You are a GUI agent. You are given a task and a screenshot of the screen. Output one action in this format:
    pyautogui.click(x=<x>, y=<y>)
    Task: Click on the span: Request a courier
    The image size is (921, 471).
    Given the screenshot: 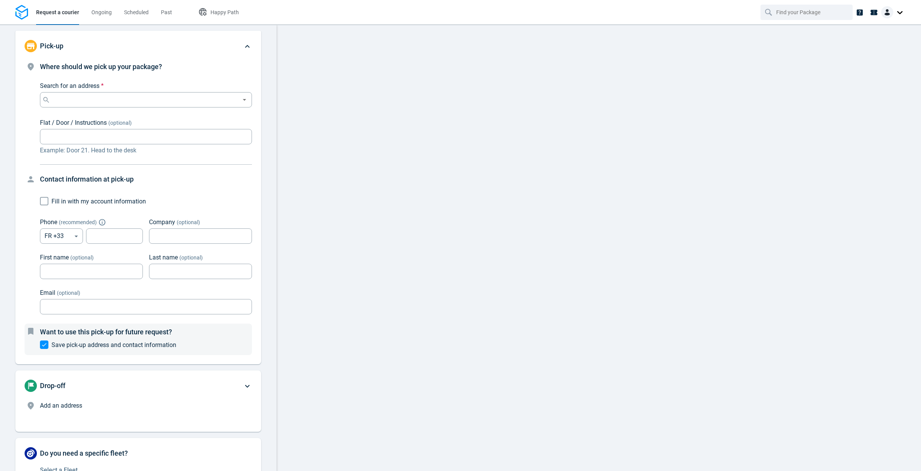 What is the action you would take?
    pyautogui.click(x=58, y=12)
    